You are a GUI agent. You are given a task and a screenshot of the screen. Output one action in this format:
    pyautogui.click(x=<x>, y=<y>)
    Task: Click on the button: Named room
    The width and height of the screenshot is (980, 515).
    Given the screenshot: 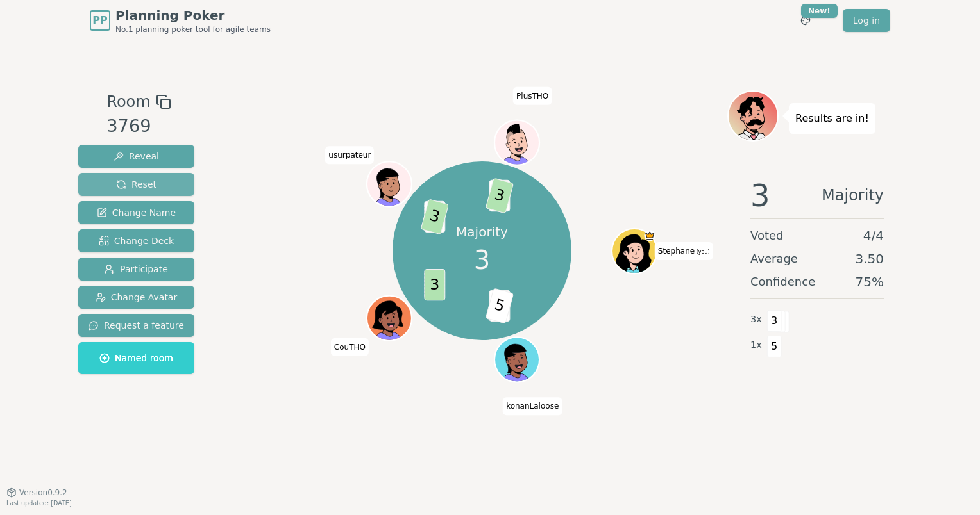 What is the action you would take?
    pyautogui.click(x=136, y=359)
    